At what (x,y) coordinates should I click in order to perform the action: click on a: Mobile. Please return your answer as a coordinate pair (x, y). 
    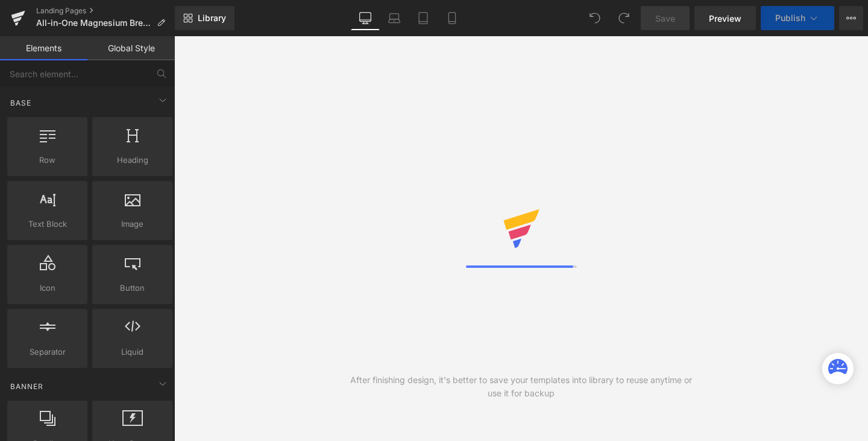
    Looking at the image, I should click on (452, 18).